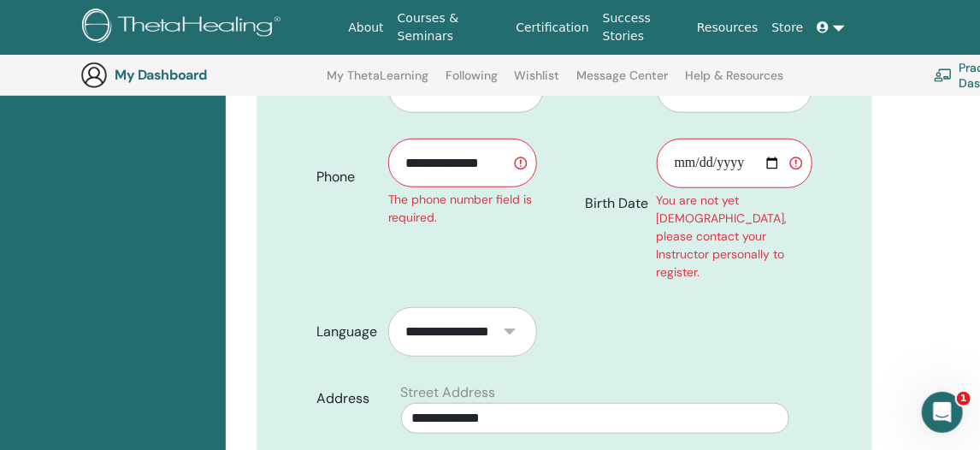 This screenshot has width=980, height=450. What do you see at coordinates (643, 27) in the screenshot?
I see `a: Success Stories` at bounding box center [643, 27].